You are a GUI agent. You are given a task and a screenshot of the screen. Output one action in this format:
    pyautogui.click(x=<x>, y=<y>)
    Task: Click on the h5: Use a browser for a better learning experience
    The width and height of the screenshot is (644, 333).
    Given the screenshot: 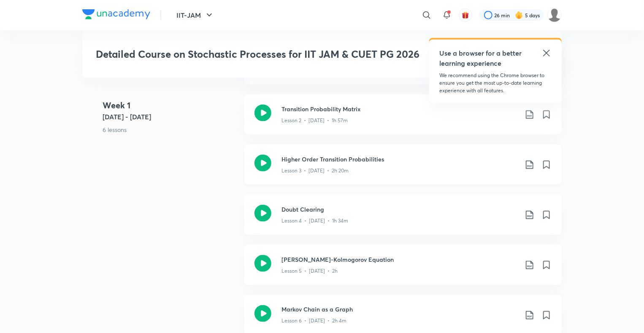 What is the action you would take?
    pyautogui.click(x=481, y=58)
    